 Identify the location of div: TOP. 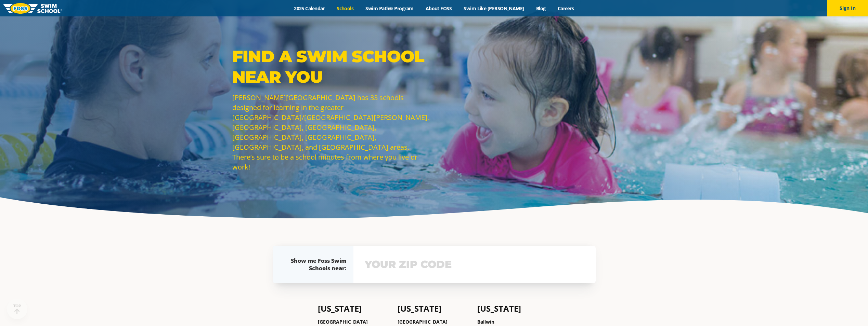
(17, 309).